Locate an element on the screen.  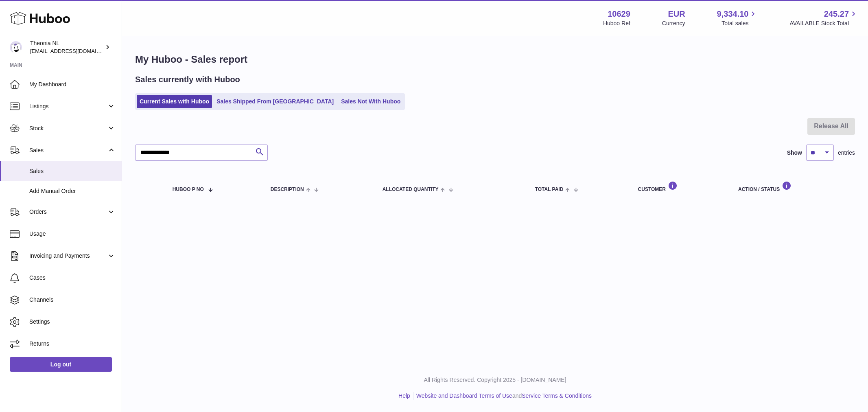
span: Cases is located at coordinates (72, 278).